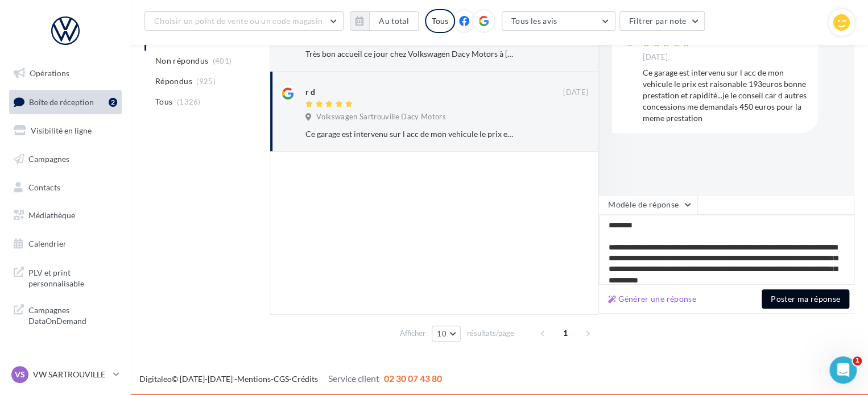 The width and height of the screenshot is (868, 395). Describe the element at coordinates (662, 21) in the screenshot. I see `button: Filtrer par note` at that location.